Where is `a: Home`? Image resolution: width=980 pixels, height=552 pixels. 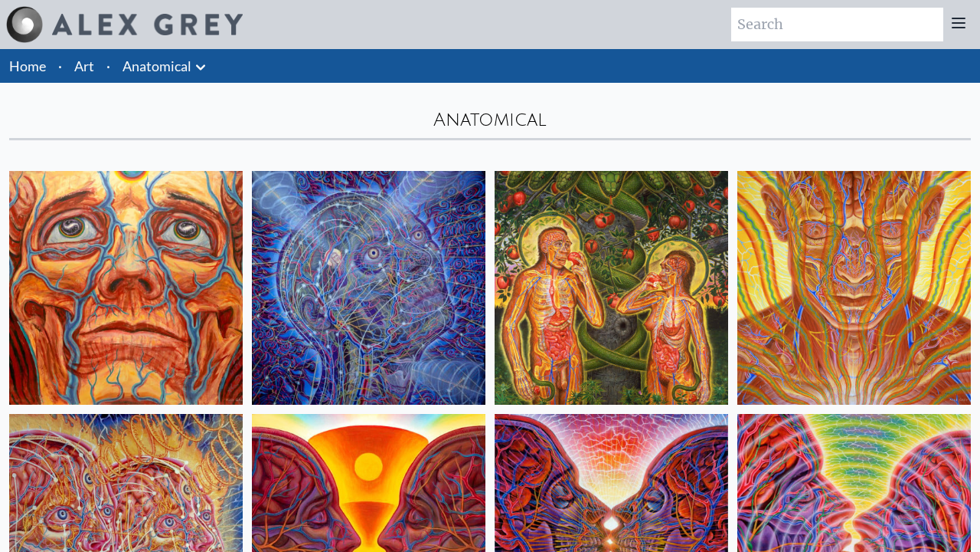 a: Home is located at coordinates (27, 66).